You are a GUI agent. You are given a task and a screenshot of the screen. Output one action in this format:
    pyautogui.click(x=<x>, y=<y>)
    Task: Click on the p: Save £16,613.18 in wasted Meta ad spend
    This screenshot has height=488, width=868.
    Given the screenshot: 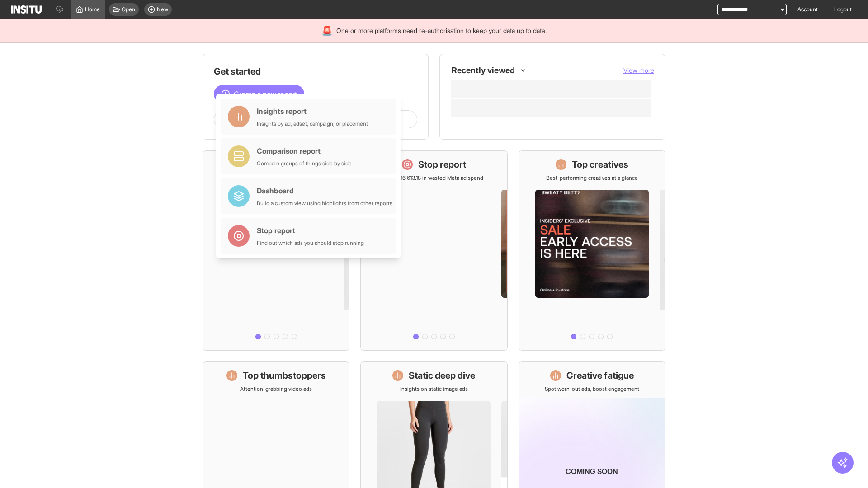 What is the action you would take?
    pyautogui.click(x=433, y=178)
    